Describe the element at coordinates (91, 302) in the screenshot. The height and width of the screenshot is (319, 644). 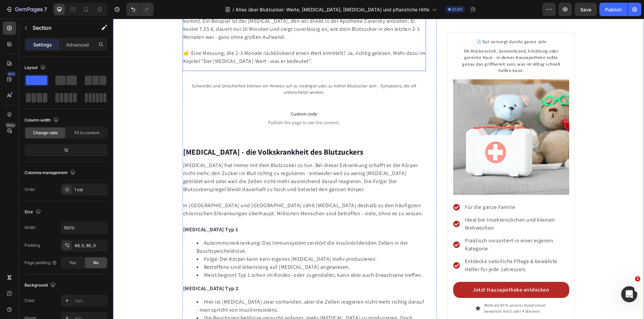
I see `div: Add...` at that location.